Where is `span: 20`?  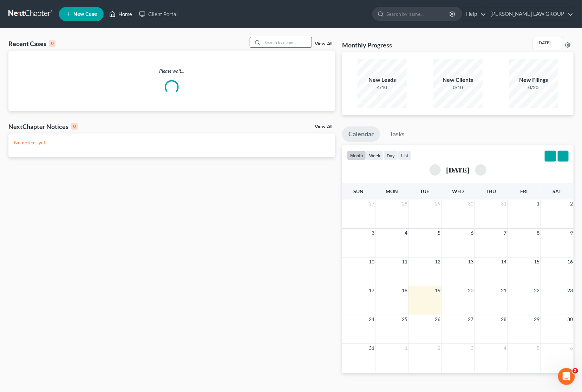
span: 20 is located at coordinates (471, 290).